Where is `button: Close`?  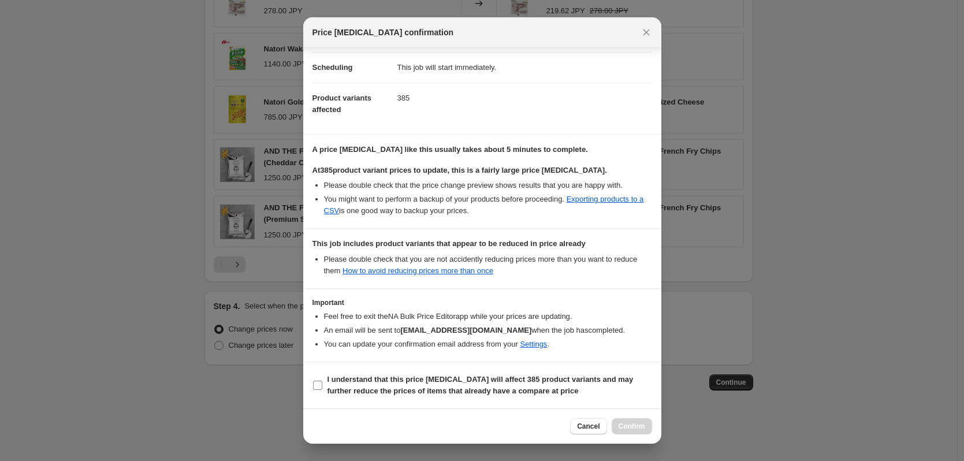
button: Close is located at coordinates (646, 32).